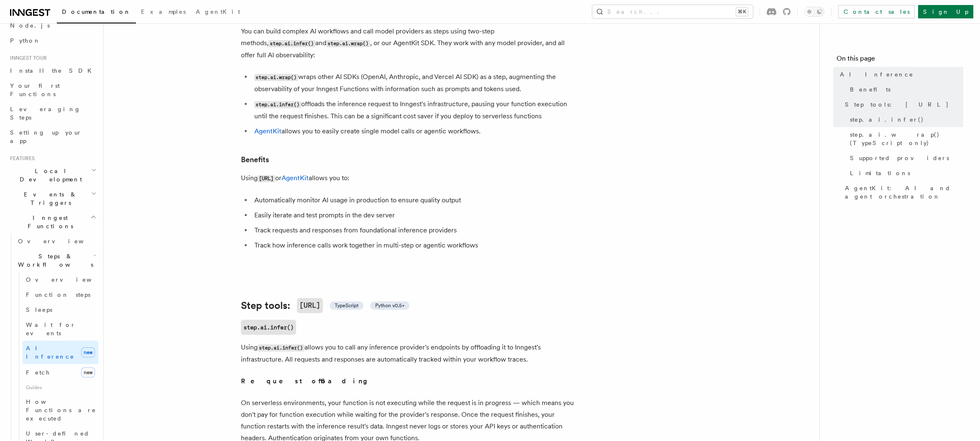 This screenshot has height=441, width=980. Describe the element at coordinates (61, 373) in the screenshot. I see `a: Fetchnew` at that location.